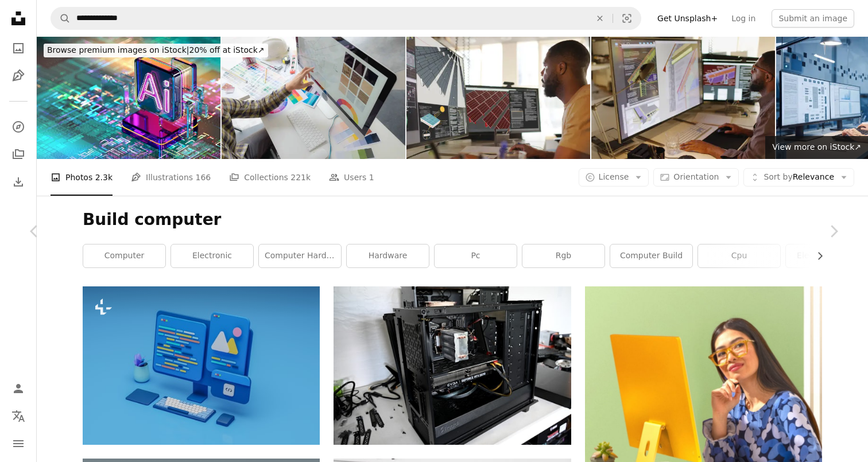  What do you see at coordinates (201, 365) in the screenshot?
I see `img: A computer screen and keyboard on a blue background` at bounding box center [201, 365].